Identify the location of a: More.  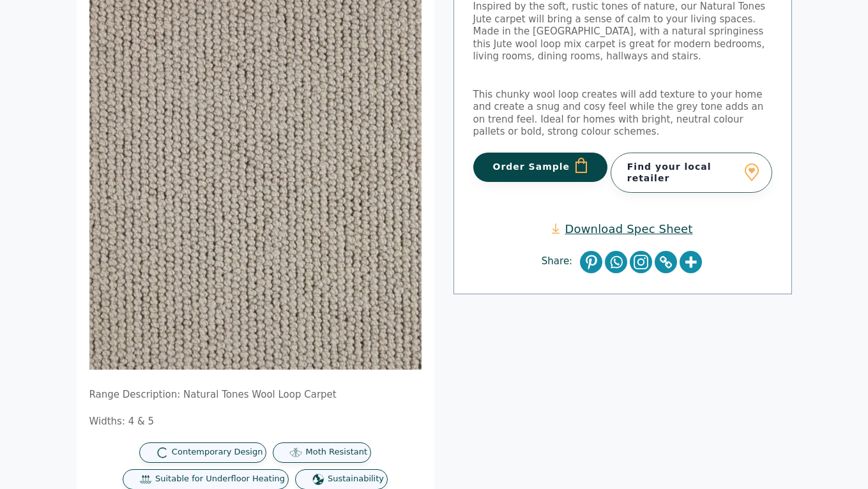
(690, 262).